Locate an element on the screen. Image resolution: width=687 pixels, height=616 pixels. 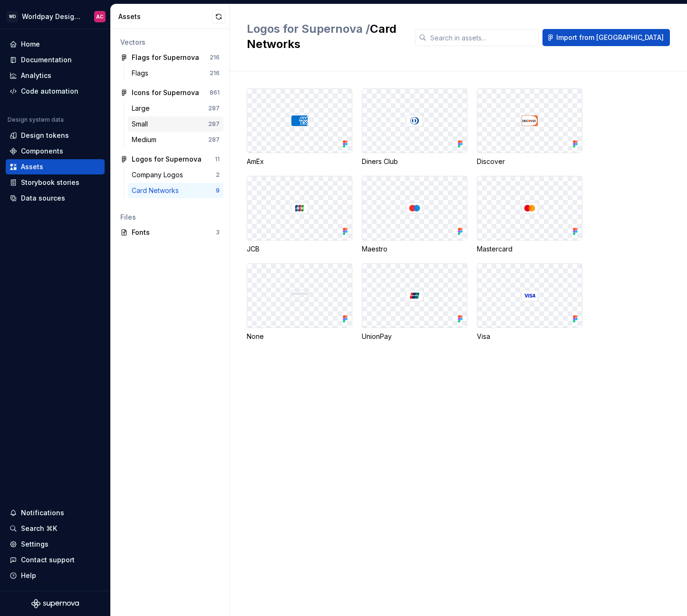
a: Card Networks9 is located at coordinates (175, 191).